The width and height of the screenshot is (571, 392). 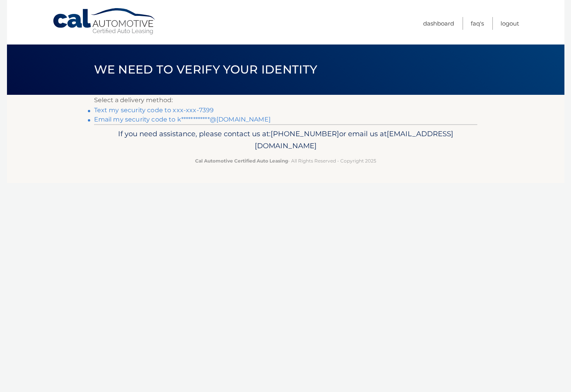 I want to click on a: Cal Automotive, so click(x=105, y=21).